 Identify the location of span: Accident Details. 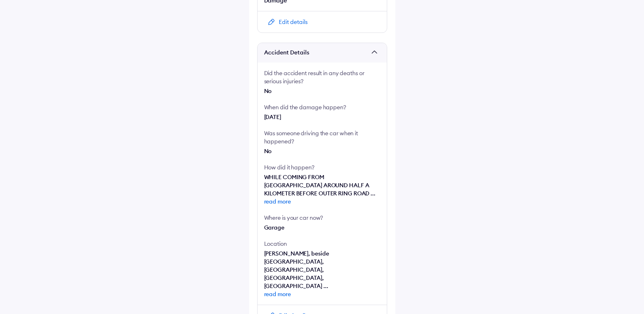
(316, 53).